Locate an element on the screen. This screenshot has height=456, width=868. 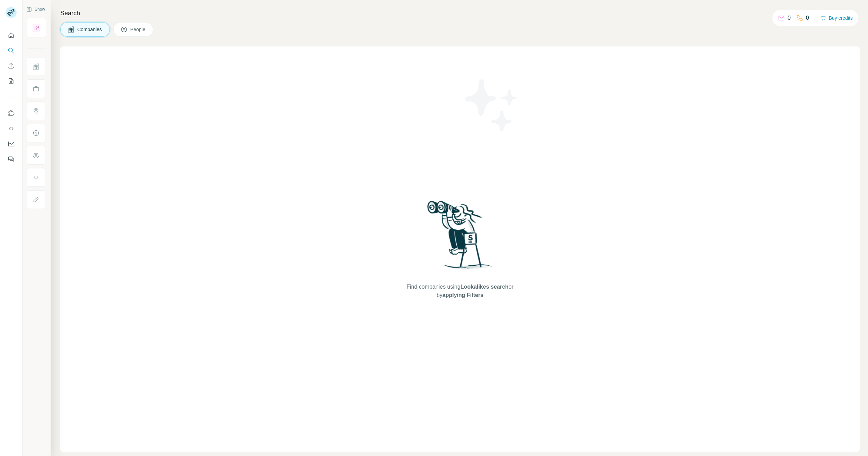
span: Lookalikes search is located at coordinates (485, 287).